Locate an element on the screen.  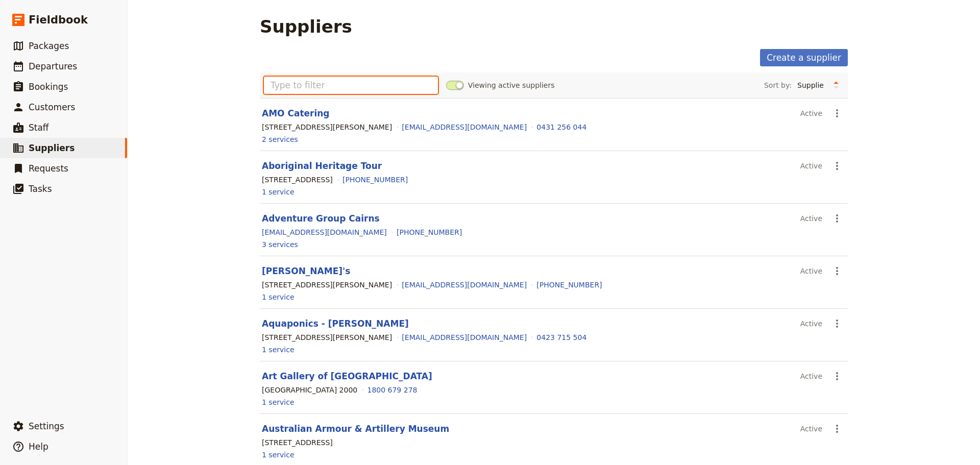
span: Suppliers is located at coordinates (51, 148).